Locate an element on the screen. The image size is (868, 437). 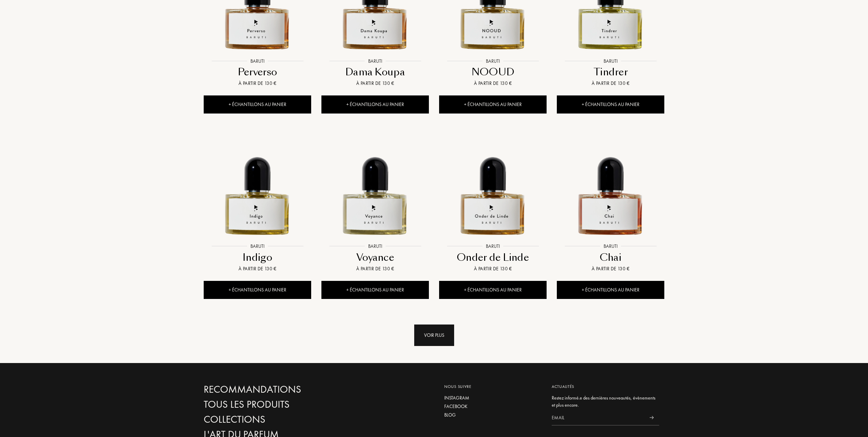
div: Instagram is located at coordinates (493, 398).